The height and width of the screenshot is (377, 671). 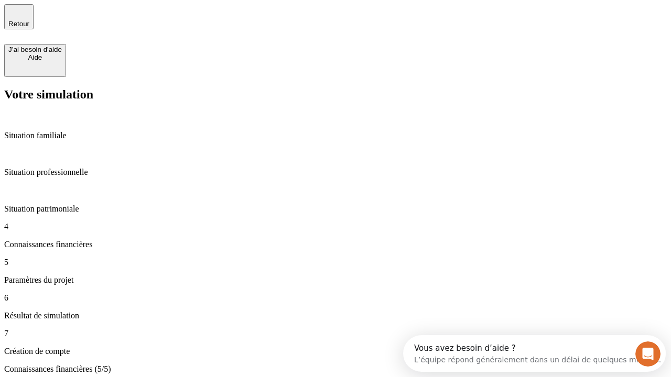 I want to click on p: Situation familiale, so click(x=335, y=136).